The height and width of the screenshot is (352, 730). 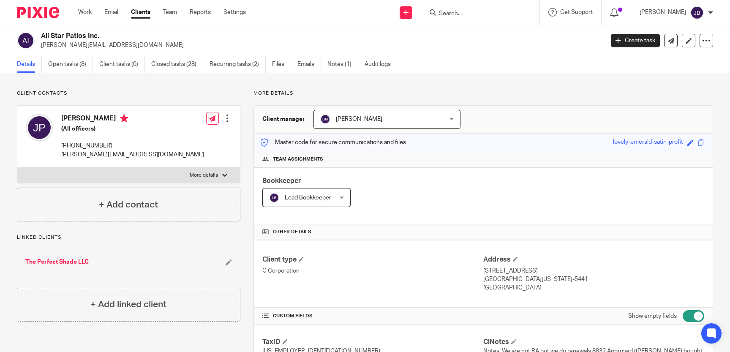 I want to click on input: Search, so click(x=476, y=14).